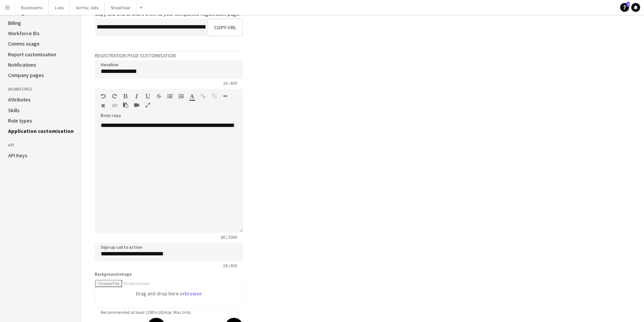 The image size is (644, 322). Describe the element at coordinates (230, 83) in the screenshot. I see `span: 16 / 400` at that location.